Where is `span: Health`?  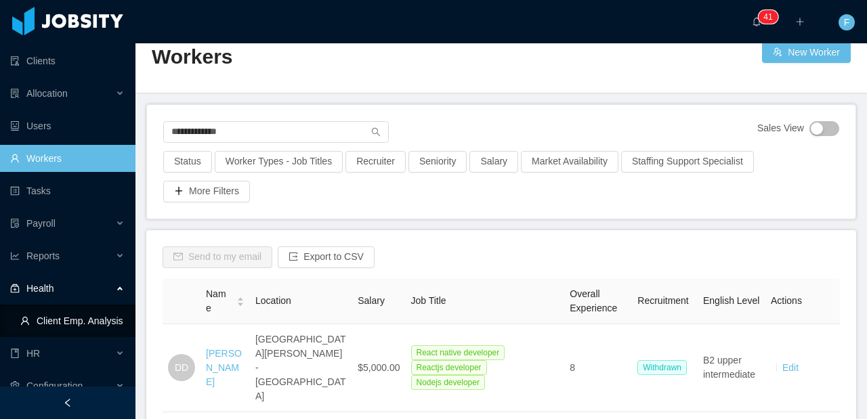 span: Health is located at coordinates (40, 288).